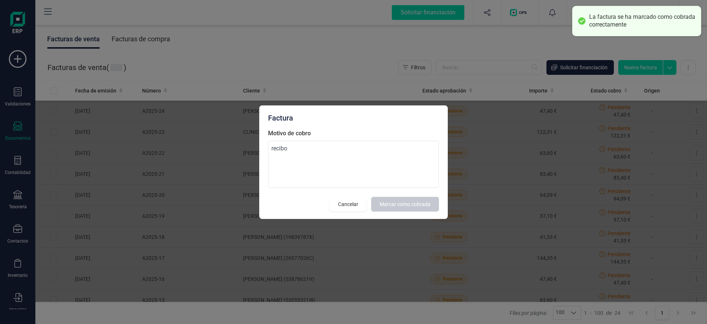 The image size is (707, 324). Describe the element at coordinates (353, 133) in the screenshot. I see `label: Motivo de cobro` at that location.